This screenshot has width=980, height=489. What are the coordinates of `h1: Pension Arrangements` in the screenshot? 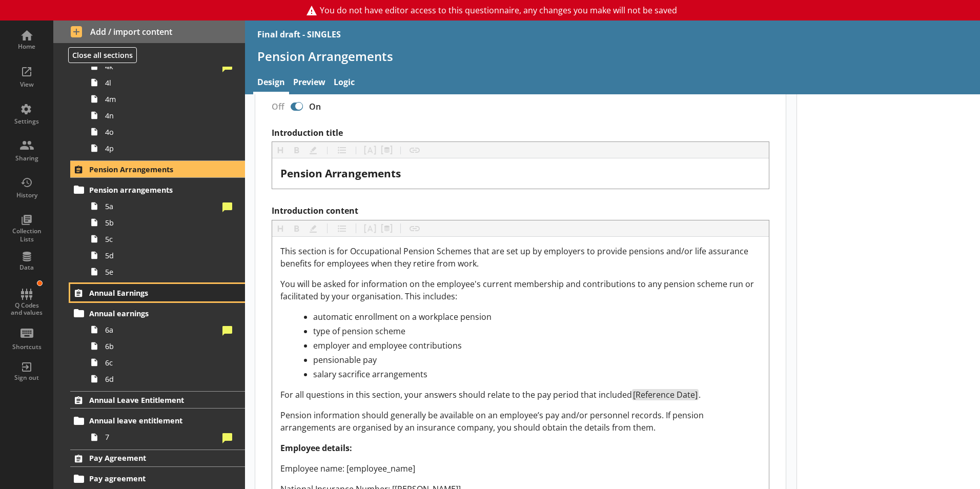 It's located at (613, 56).